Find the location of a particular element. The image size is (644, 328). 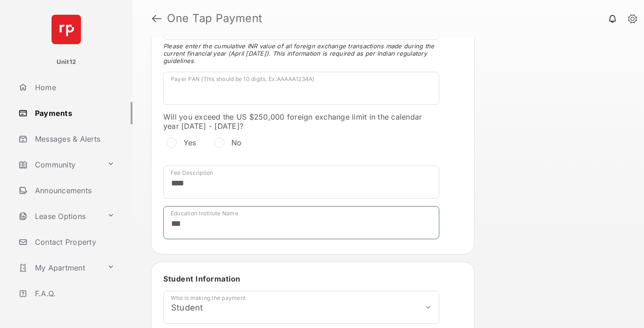

p: Unit12 is located at coordinates (66, 62).